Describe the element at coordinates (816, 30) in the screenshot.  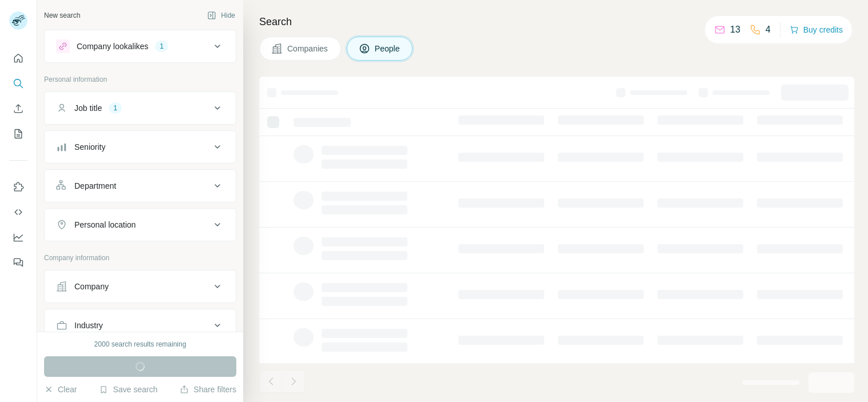
I see `button: Buy credits` at that location.